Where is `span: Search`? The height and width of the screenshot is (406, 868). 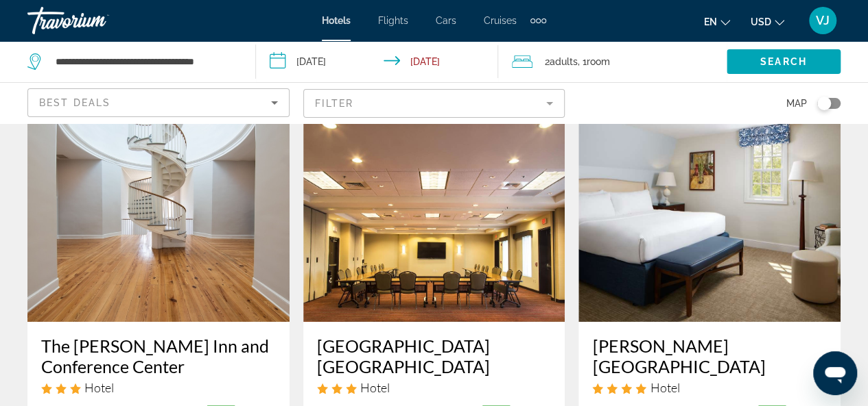
span: Search is located at coordinates (783, 62).